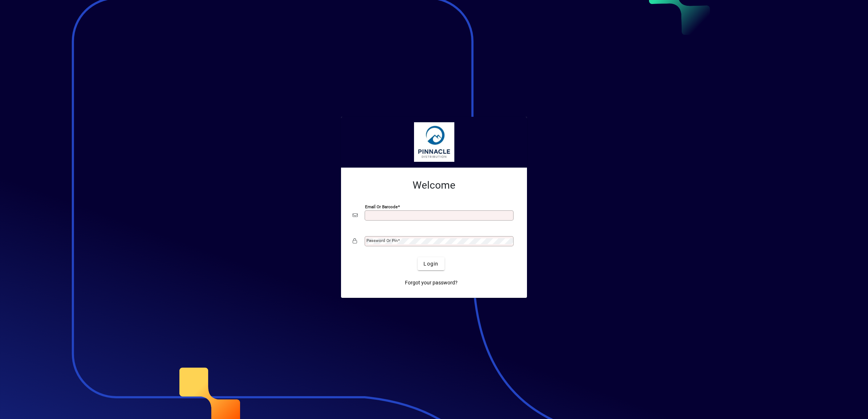 Image resolution: width=868 pixels, height=419 pixels. I want to click on button: Login, so click(431, 264).